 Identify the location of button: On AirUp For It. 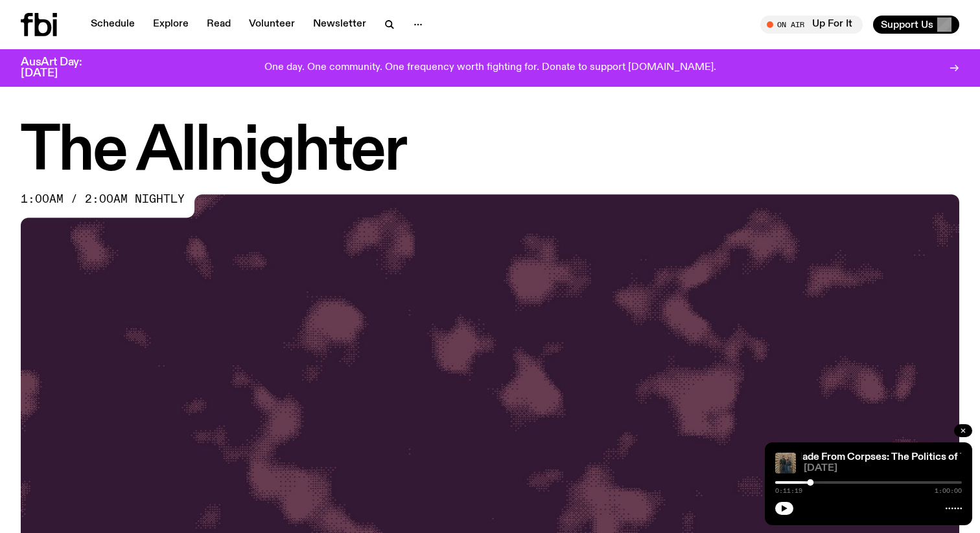
(812, 24).